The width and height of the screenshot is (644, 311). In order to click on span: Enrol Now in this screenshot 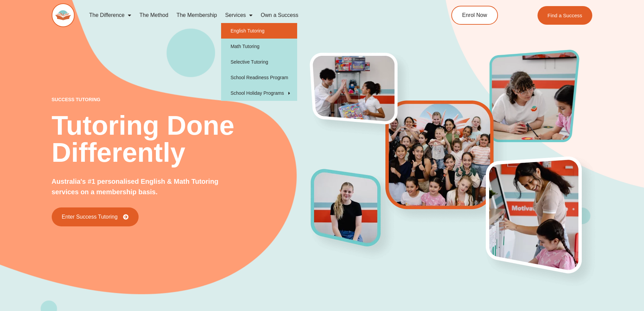, I will do `click(475, 16)`.